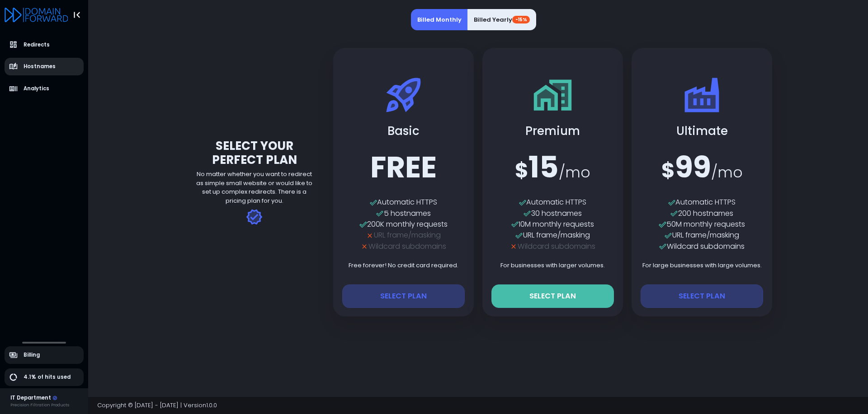 This screenshot has width=868, height=414. Describe the element at coordinates (40, 405) in the screenshot. I see `div: Precision Filtration Products` at that location.